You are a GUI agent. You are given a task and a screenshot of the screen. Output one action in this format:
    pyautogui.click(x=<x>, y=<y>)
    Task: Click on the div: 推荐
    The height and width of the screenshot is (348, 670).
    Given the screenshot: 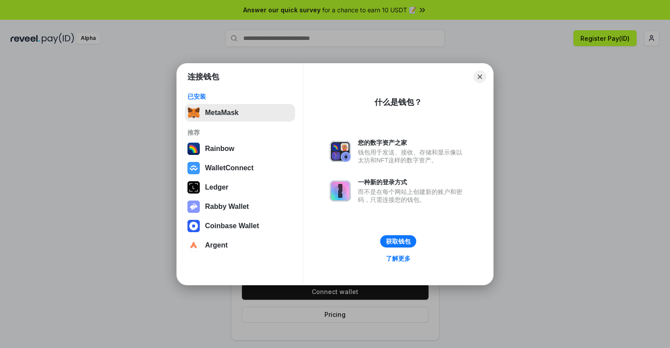 What is the action you would take?
    pyautogui.click(x=240, y=133)
    